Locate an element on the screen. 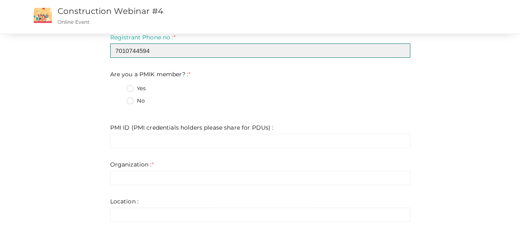 This screenshot has height=226, width=520. label: Location : is located at coordinates (124, 202).